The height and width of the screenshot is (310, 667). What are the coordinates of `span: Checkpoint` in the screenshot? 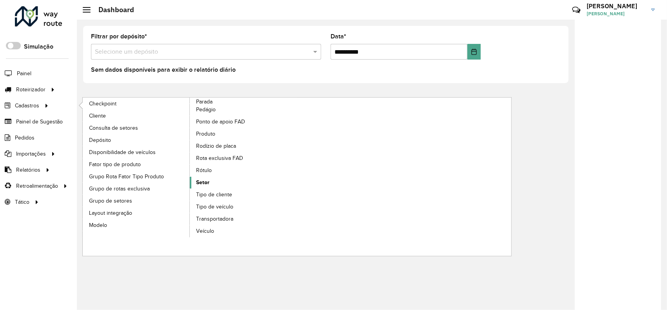 It's located at (103, 103).